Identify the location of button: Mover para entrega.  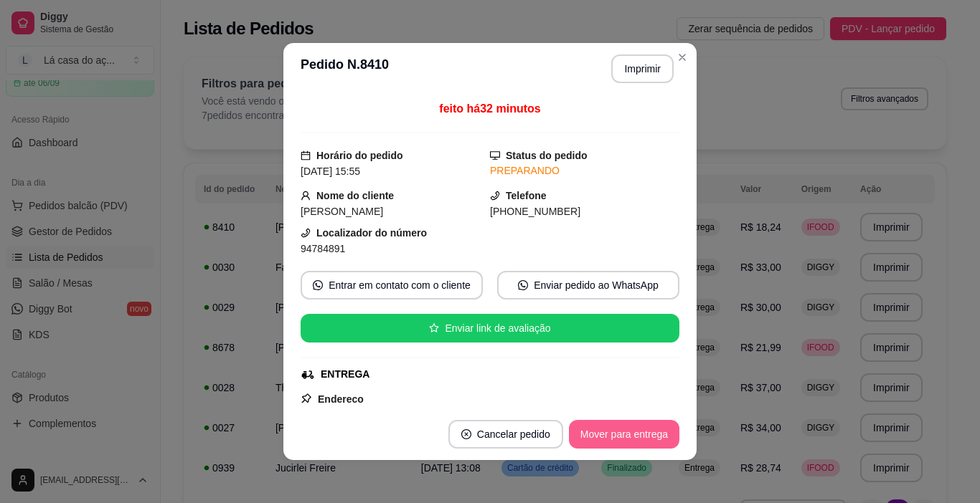
(624, 435).